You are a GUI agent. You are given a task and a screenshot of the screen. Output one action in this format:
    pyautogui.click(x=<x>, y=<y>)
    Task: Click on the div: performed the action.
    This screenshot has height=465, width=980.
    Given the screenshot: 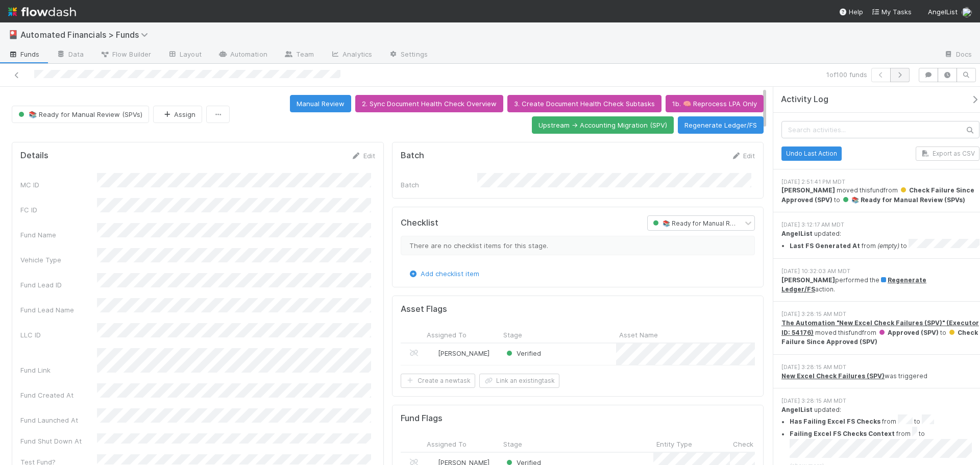 What is the action you would take?
    pyautogui.click(x=881, y=285)
    